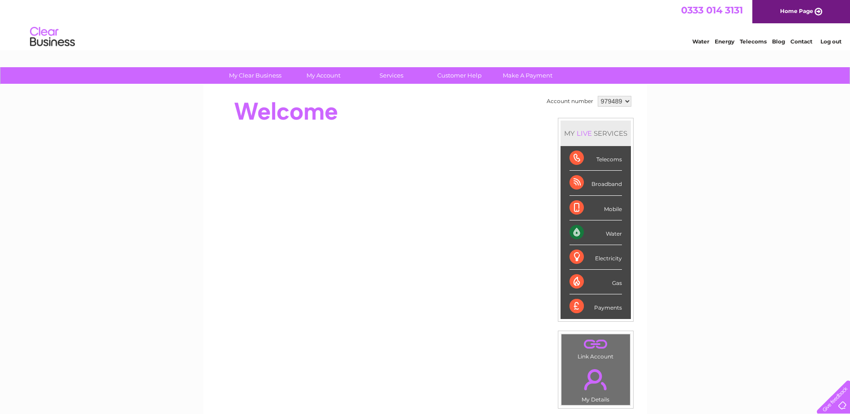 This screenshot has height=414, width=850. What do you see at coordinates (323, 75) in the screenshot?
I see `a: My Account` at bounding box center [323, 75].